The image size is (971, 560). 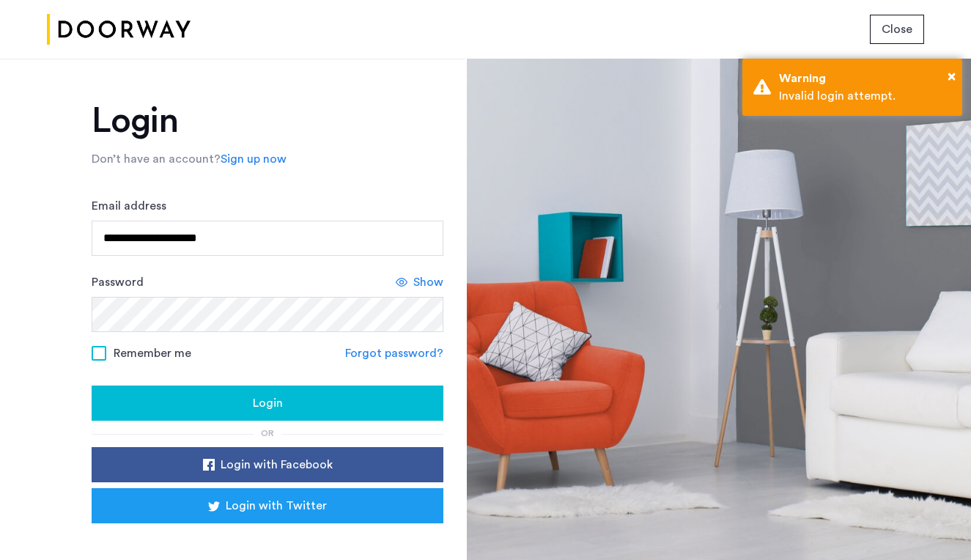 I want to click on label: Email address, so click(x=129, y=206).